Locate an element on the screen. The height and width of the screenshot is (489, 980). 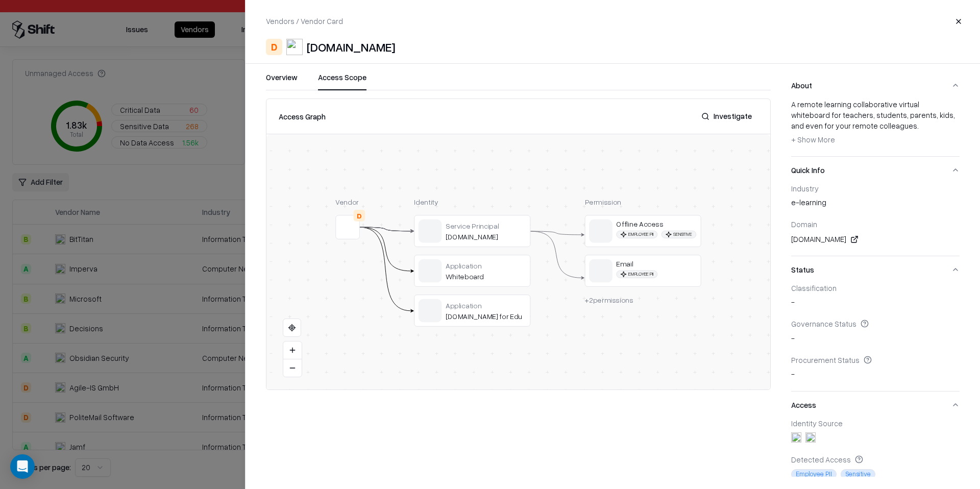
div: Identity Source is located at coordinates (875, 423).